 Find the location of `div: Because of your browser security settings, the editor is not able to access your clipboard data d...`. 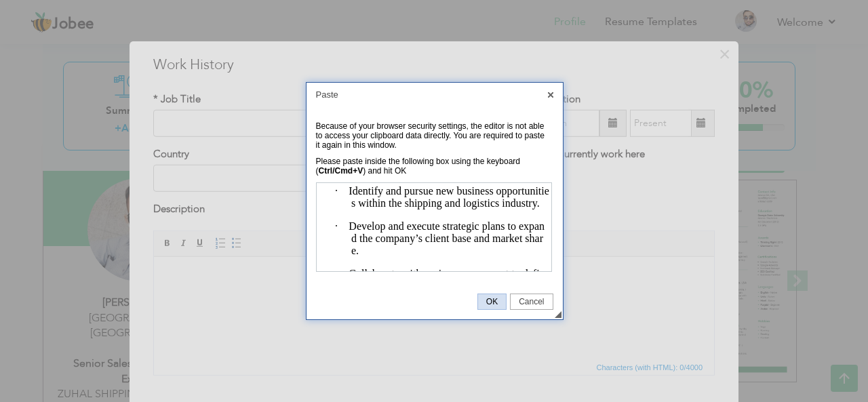

div: Because of your browser security settings, the editor is not able to access your clipboard data d... is located at coordinates (431, 135).